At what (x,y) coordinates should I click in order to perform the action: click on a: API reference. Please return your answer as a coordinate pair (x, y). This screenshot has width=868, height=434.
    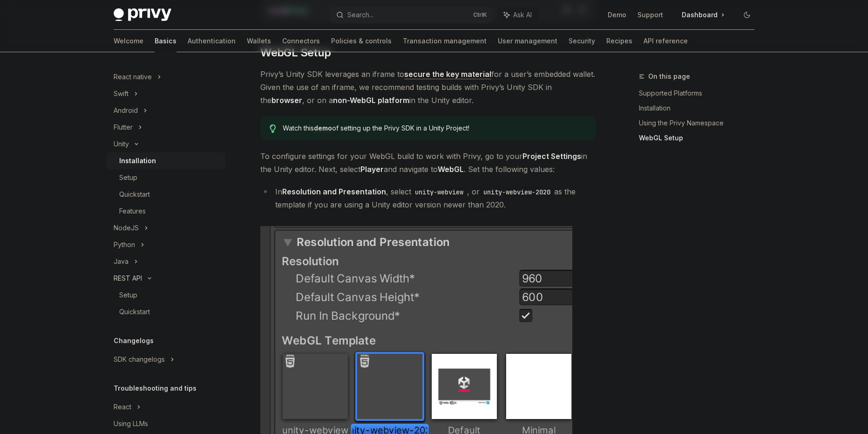
    Looking at the image, I should click on (665, 41).